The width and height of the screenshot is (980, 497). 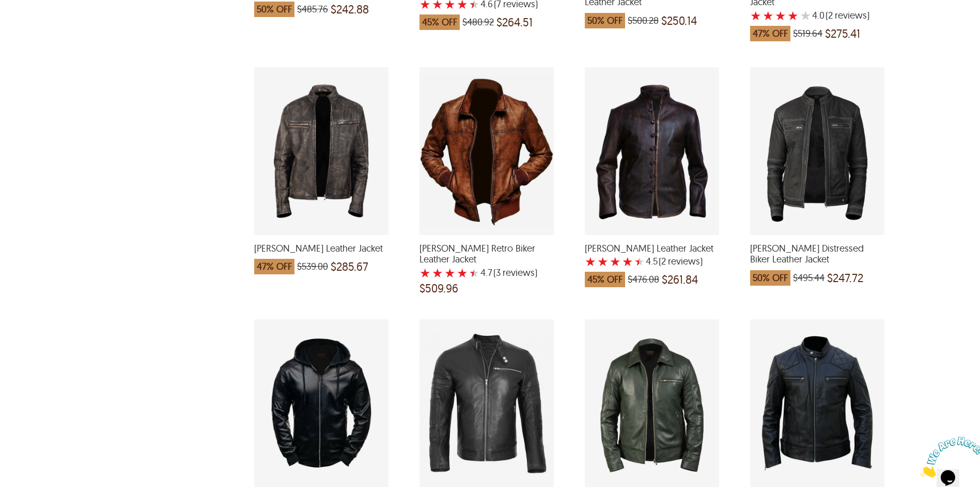 I want to click on a: Dennis Distressed Biker Leather Jacket which was at a price of $495.44, now after discount the pr..., so click(x=817, y=259).